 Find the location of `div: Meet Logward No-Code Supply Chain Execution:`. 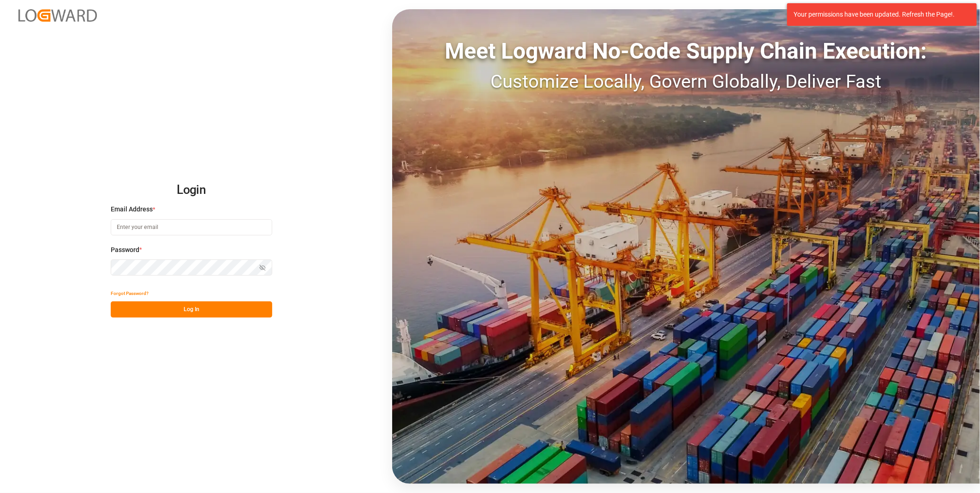

div: Meet Logward No-Code Supply Chain Execution: is located at coordinates (686, 51).